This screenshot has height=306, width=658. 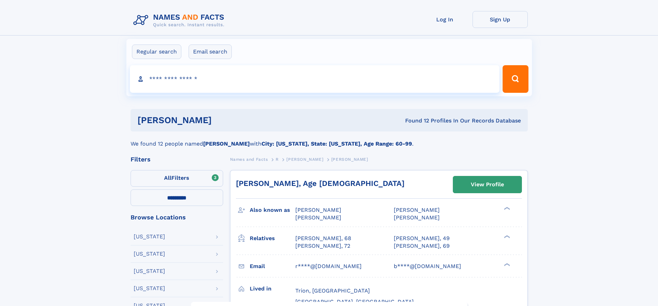 I want to click on label: Regular search, so click(x=156, y=52).